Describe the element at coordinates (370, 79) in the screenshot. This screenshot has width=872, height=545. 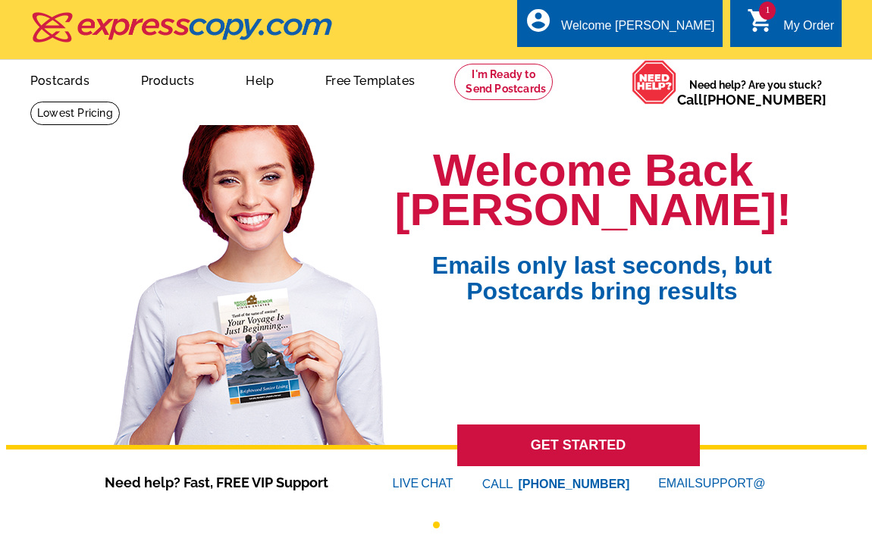
I see `a: Free Templates` at that location.